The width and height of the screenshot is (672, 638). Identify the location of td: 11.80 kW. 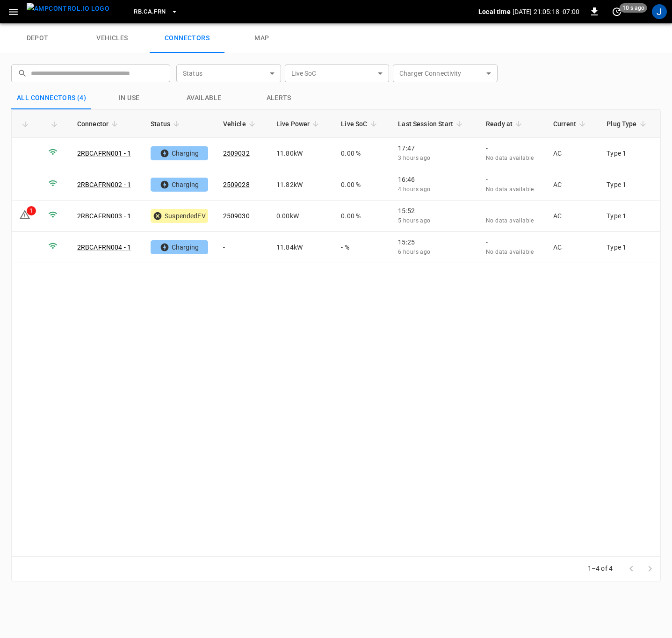
(301, 153).